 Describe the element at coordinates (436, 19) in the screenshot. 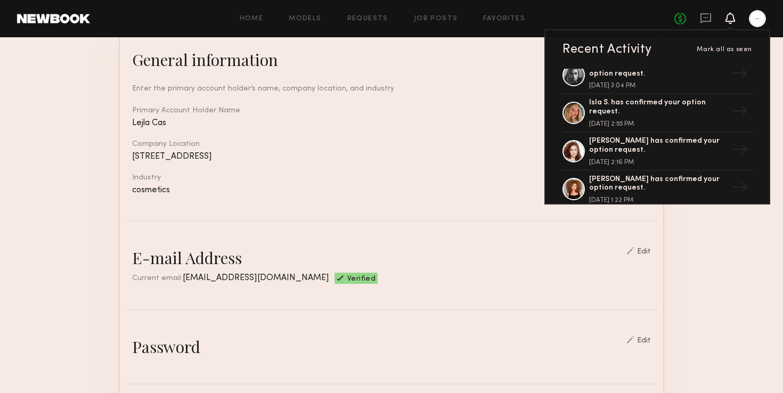

I see `a: Job Posts` at that location.